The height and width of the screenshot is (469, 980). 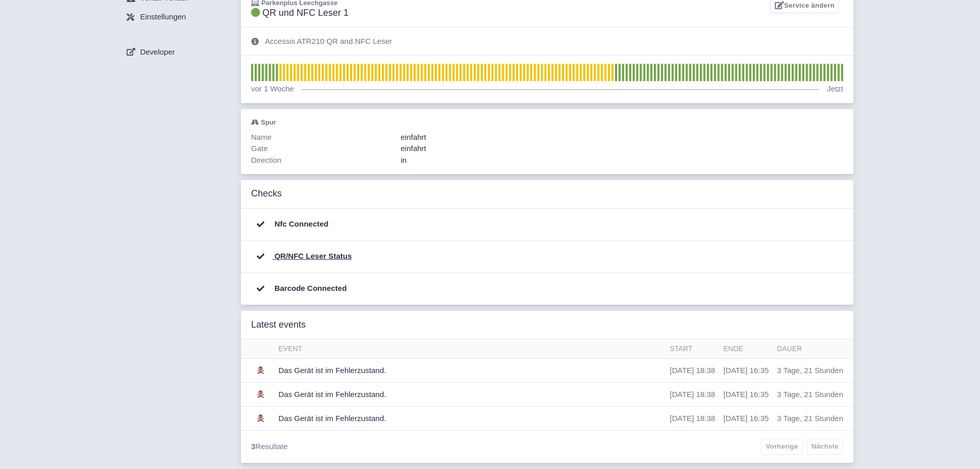 I want to click on b: 3, so click(x=253, y=446).